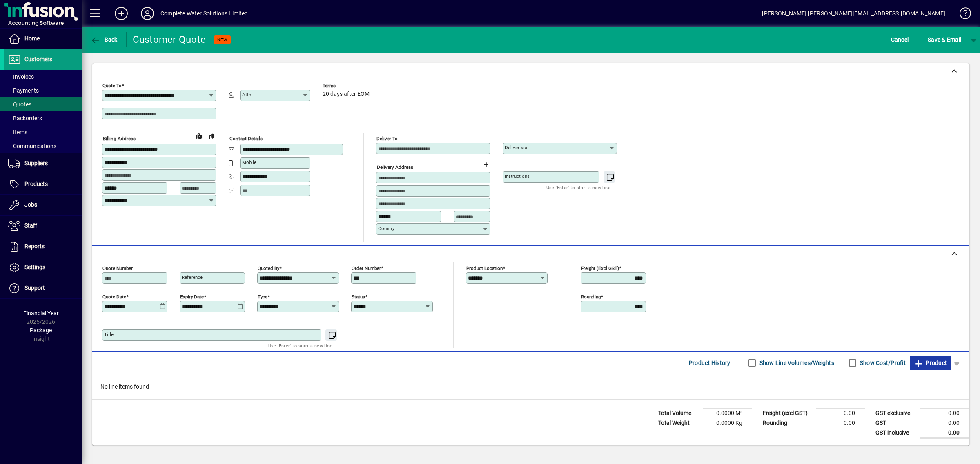 The height and width of the screenshot is (464, 980). I want to click on mat-label: Order number, so click(367, 268).